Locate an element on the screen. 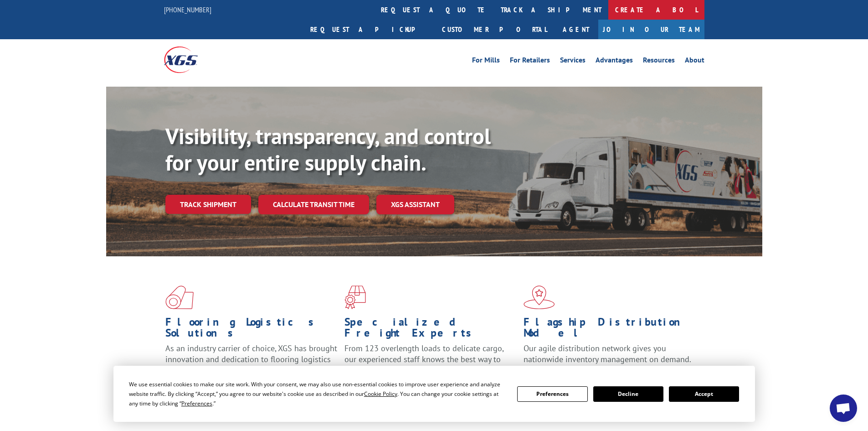 The height and width of the screenshot is (431, 868). a: Advantages is located at coordinates (614, 61).